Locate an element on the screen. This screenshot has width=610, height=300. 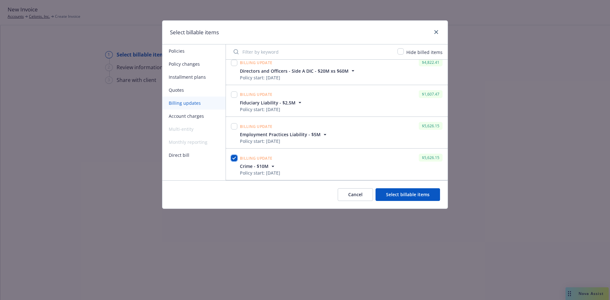
button: Policy changes is located at coordinates (194, 64).